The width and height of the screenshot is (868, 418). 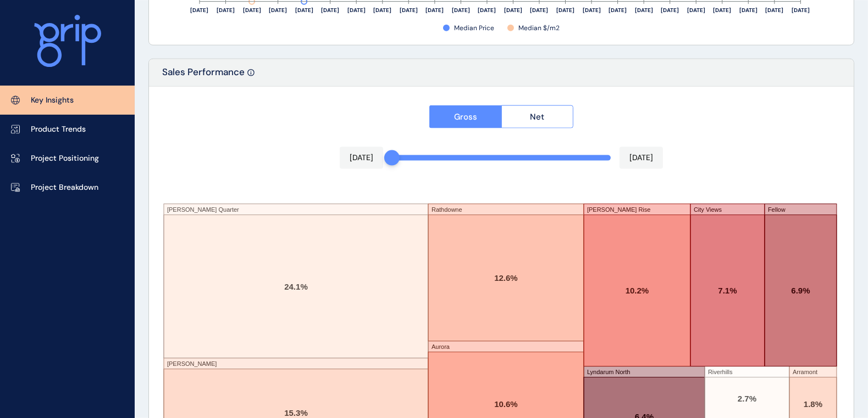 What do you see at coordinates (474, 28) in the screenshot?
I see `span: Median Price` at bounding box center [474, 28].